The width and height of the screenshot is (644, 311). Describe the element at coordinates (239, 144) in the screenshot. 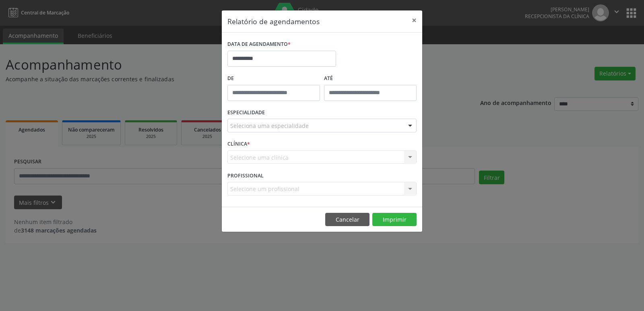

I see `label: CLÍNICA` at that location.